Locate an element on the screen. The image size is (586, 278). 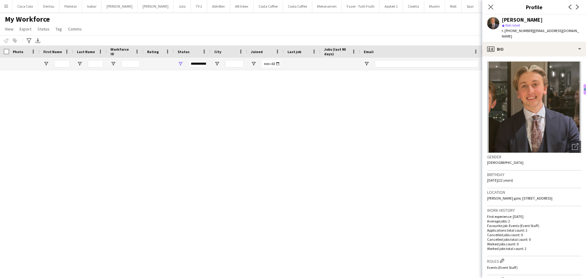
input: Workforce ID Filter Input is located at coordinates (131, 64).